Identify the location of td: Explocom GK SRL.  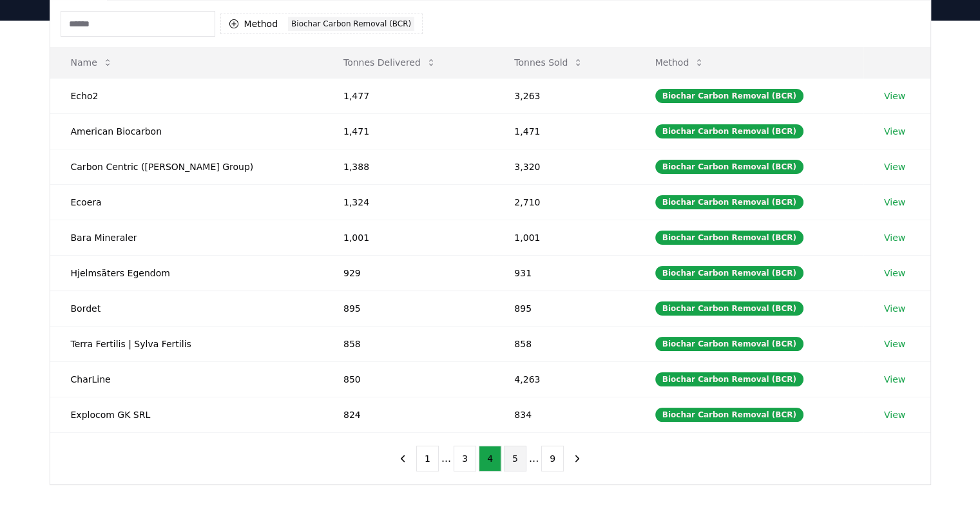
(186, 415).